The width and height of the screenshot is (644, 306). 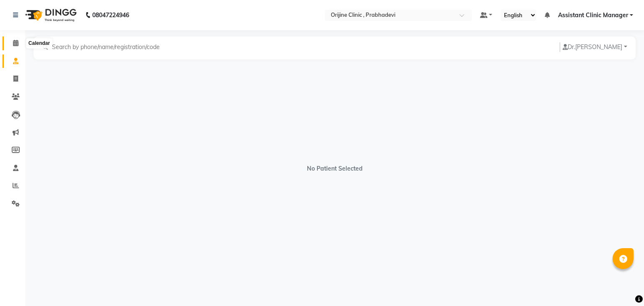 What do you see at coordinates (109, 47) in the screenshot?
I see `input: Search by phone/name/registration/code` at bounding box center [109, 47].